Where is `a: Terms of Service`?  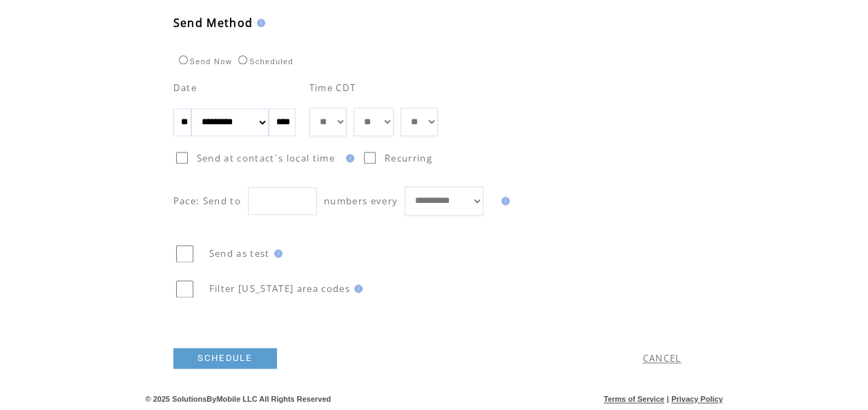 a: Terms of Service is located at coordinates (634, 399).